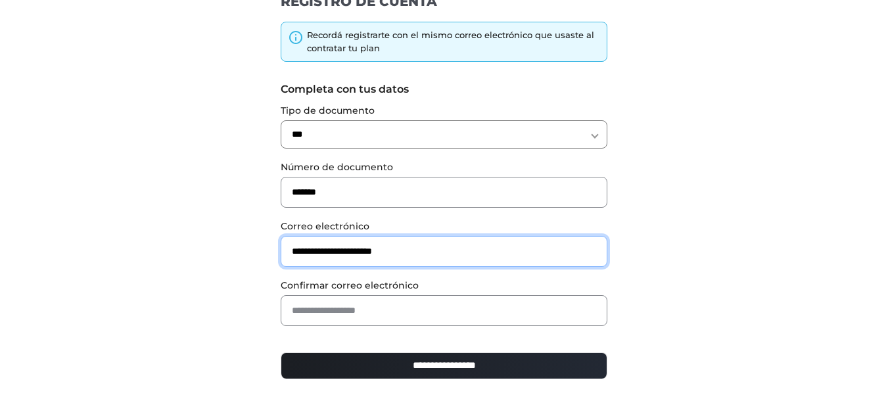 The height and width of the screenshot is (399, 888). Describe the element at coordinates (454, 41) in the screenshot. I see `div: Recordá registrarte con el mismo correo electrónico que usaste al contratar tu plan` at that location.